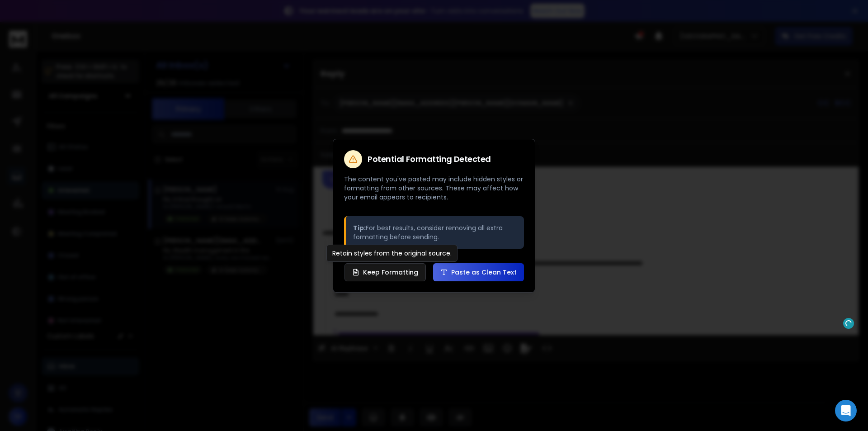  I want to click on p: For best results, consider removing all extra formatting before sending., so click(435, 232).